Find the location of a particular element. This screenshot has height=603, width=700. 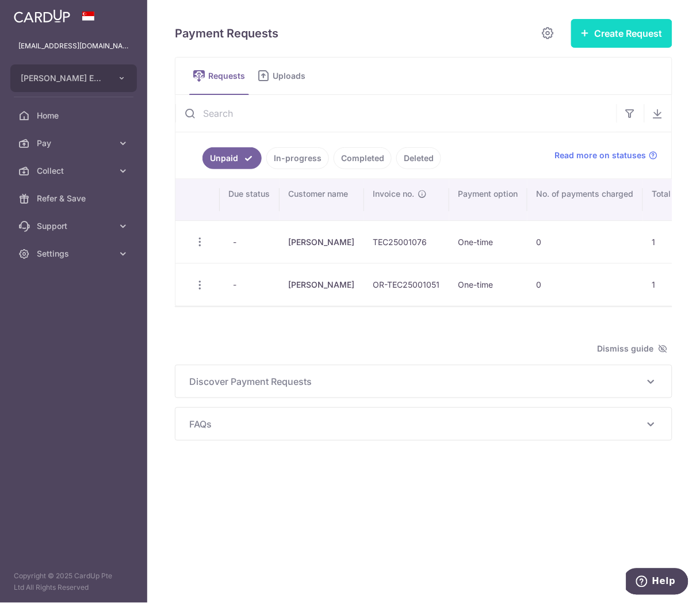

span: Pay is located at coordinates (75, 143).